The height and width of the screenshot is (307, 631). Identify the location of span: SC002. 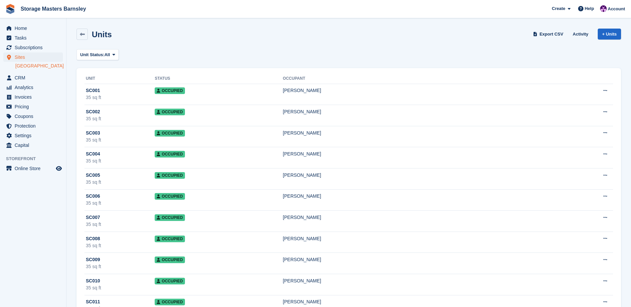
(93, 112).